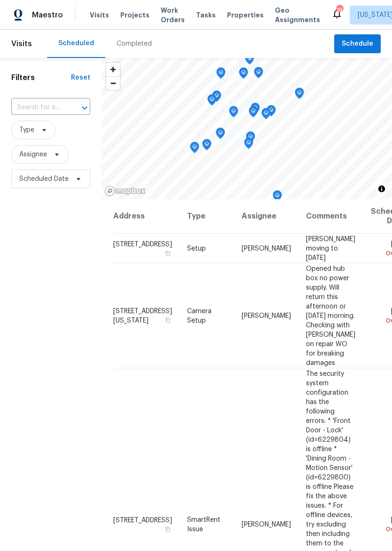 Image resolution: width=392 pixels, height=551 pixels. I want to click on span: Scheduled Date, so click(43, 179).